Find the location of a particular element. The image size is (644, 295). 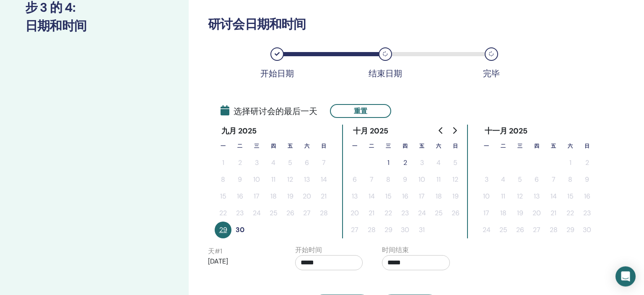

label: 开始时间 is located at coordinates (309, 250).